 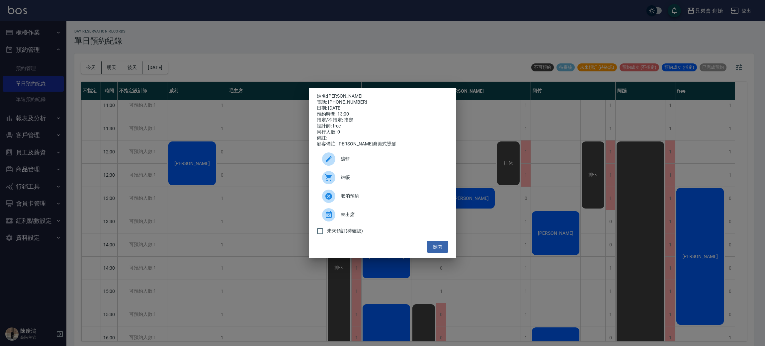 I want to click on div: 編輯, so click(x=383, y=159).